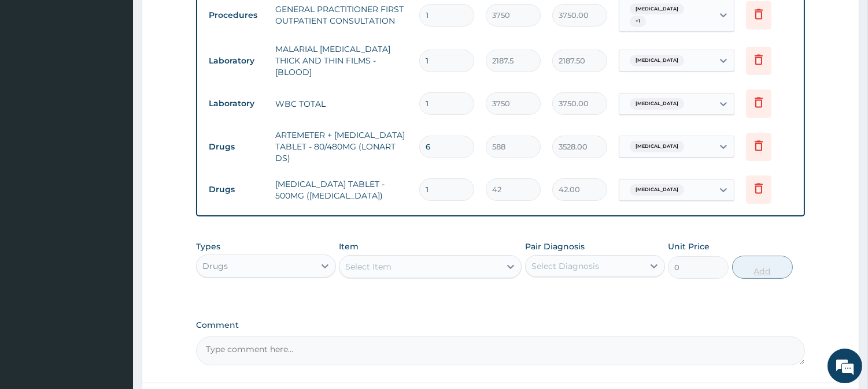 Image resolution: width=868 pixels, height=389 pixels. Describe the element at coordinates (341, 104) in the screenshot. I see `td: WBC TOTAL` at that location.